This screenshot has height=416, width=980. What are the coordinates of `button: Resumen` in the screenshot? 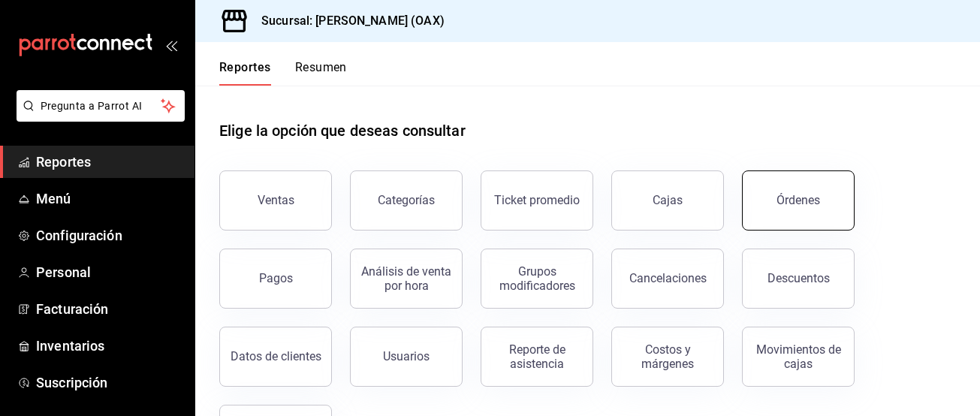 It's located at (321, 73).